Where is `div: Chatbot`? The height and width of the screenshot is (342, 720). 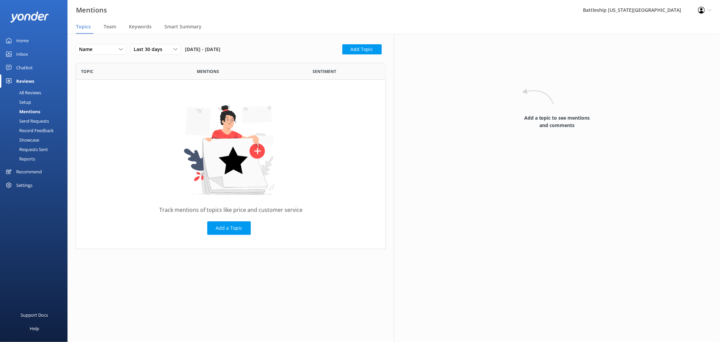 div: Chatbot is located at coordinates (24, 68).